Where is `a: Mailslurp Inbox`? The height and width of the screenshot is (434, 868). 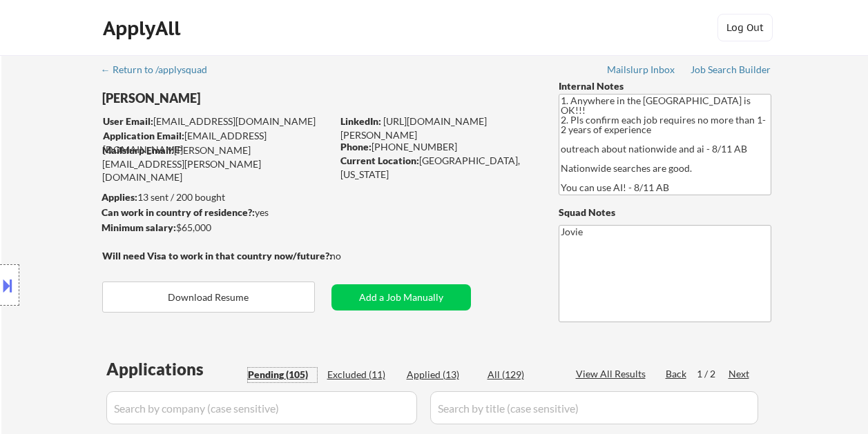 a: Mailslurp Inbox is located at coordinates (641, 71).